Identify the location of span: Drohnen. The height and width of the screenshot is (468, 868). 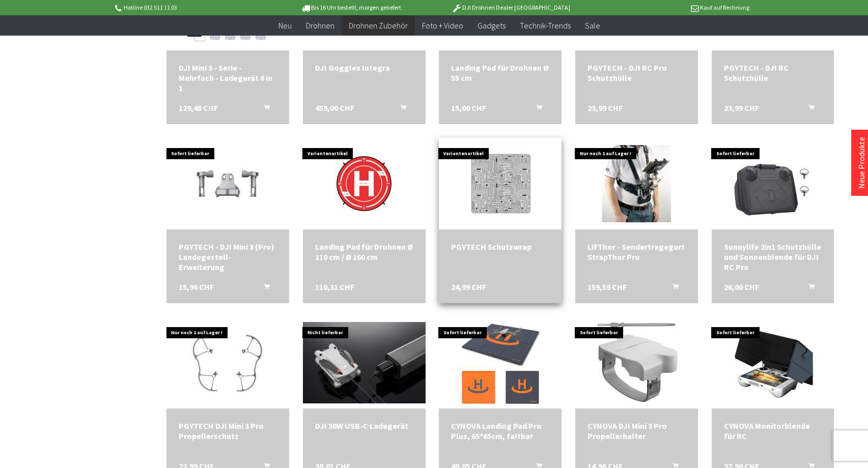
(320, 25).